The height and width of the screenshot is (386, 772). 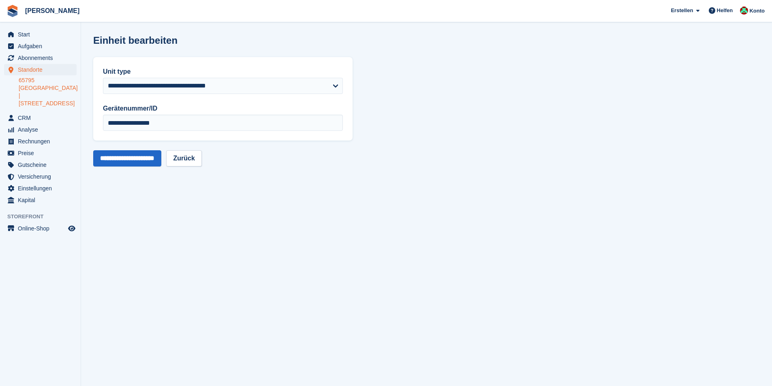 I want to click on img: Maximilian Friedl, so click(x=744, y=11).